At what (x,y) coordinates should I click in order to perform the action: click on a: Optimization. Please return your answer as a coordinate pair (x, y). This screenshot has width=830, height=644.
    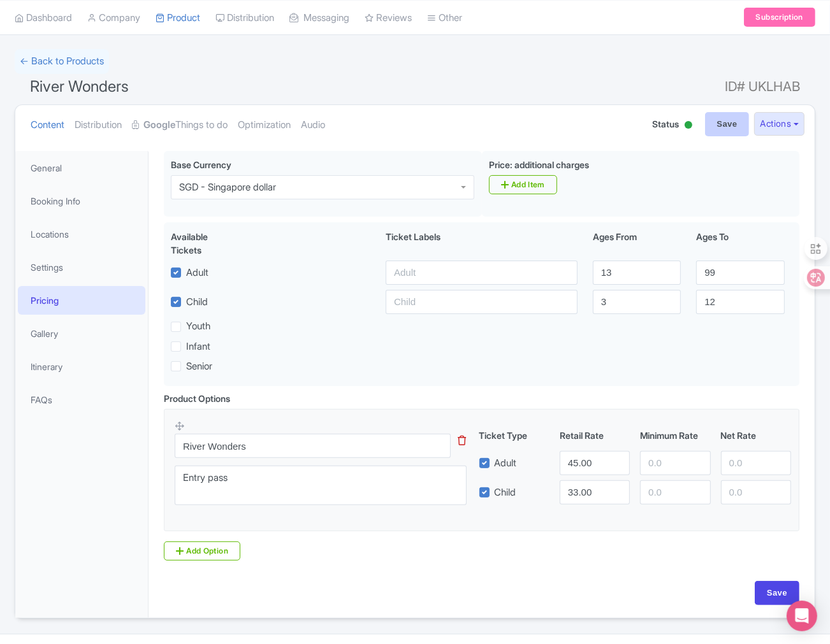
    Looking at the image, I should click on (263, 125).